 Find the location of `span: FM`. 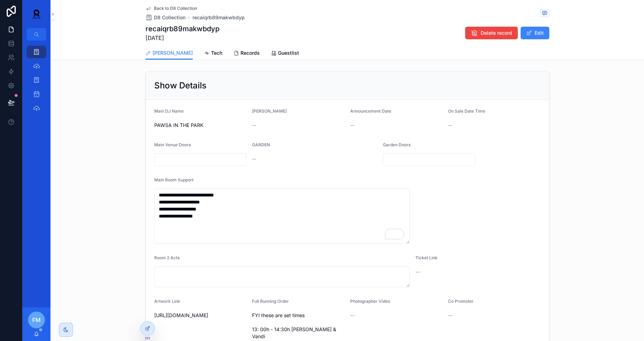

span: FM is located at coordinates (36, 320).